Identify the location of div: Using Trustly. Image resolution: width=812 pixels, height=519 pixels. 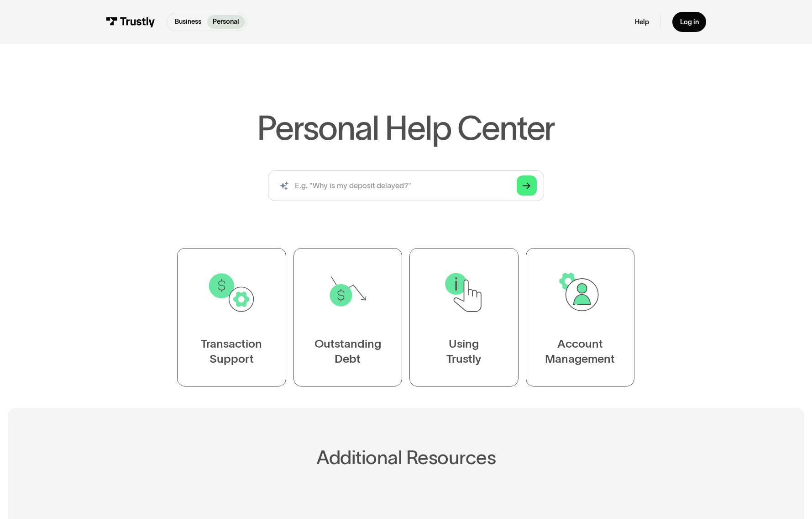
(465, 351).